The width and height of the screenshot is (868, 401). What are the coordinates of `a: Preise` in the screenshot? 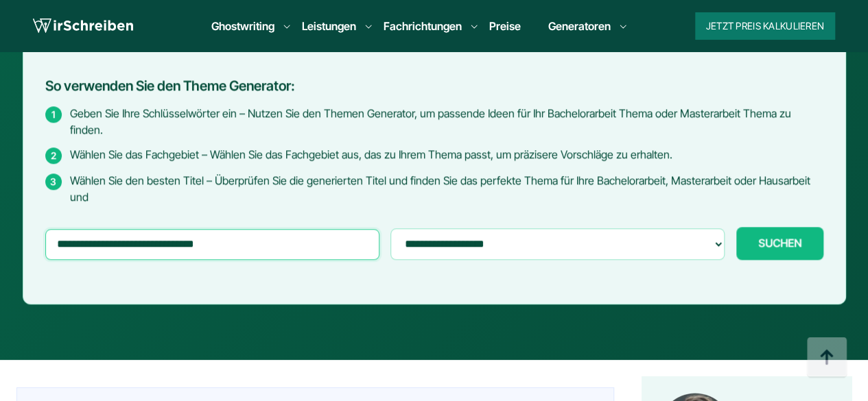 It's located at (505, 26).